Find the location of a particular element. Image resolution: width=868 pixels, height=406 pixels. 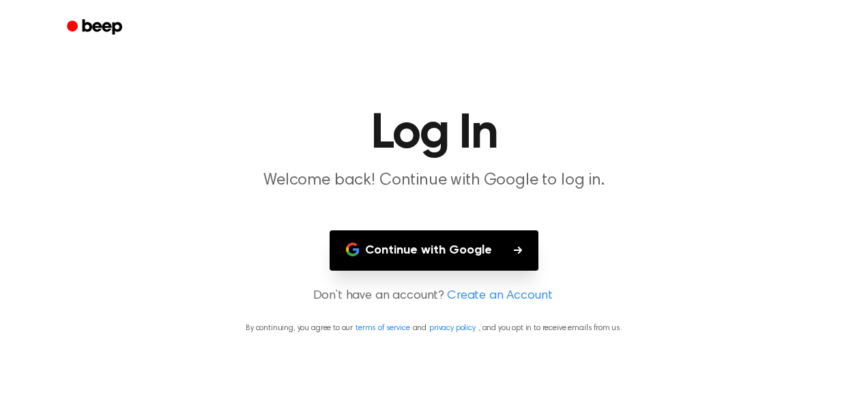

button: Continue with Google is located at coordinates (434, 250).